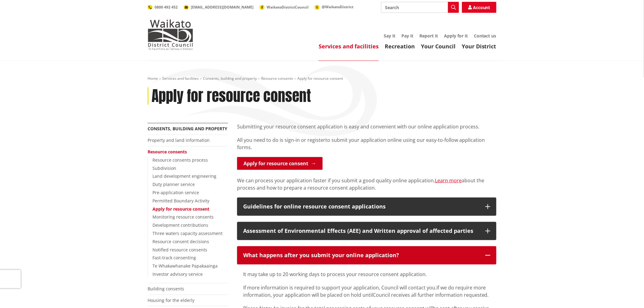  I want to click on a: Pay it, so click(407, 36).